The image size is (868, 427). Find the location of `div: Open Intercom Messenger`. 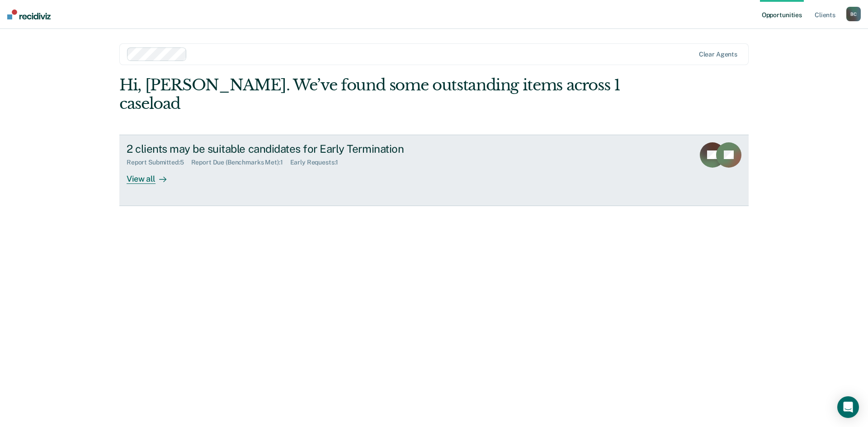

div: Open Intercom Messenger is located at coordinates (848, 407).